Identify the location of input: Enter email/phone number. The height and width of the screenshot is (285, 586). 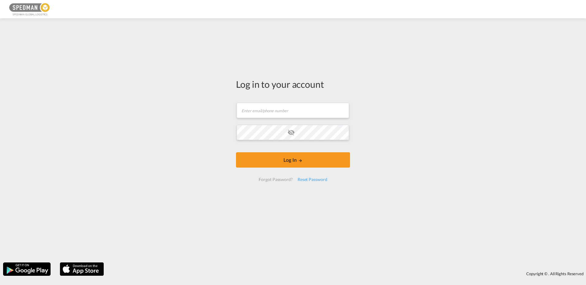
(293, 111).